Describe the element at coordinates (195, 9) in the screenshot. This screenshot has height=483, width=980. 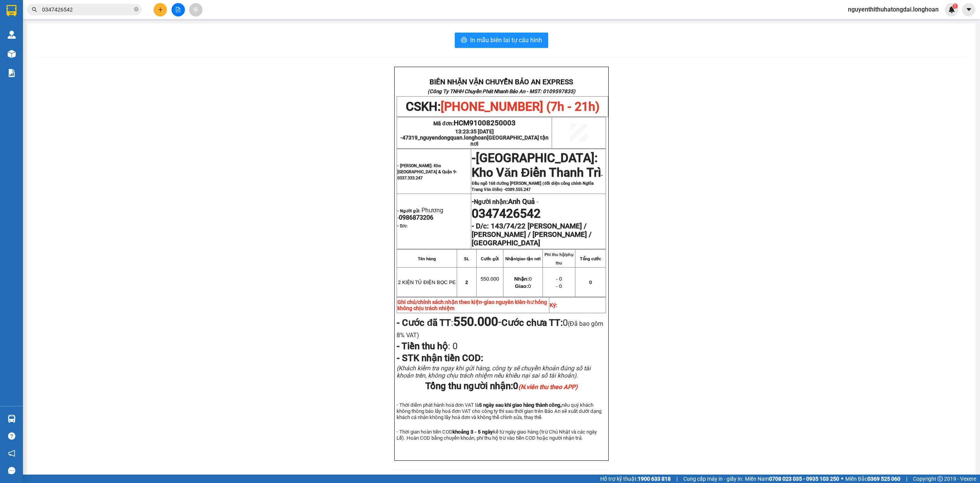
I see `button: aim` at that location.